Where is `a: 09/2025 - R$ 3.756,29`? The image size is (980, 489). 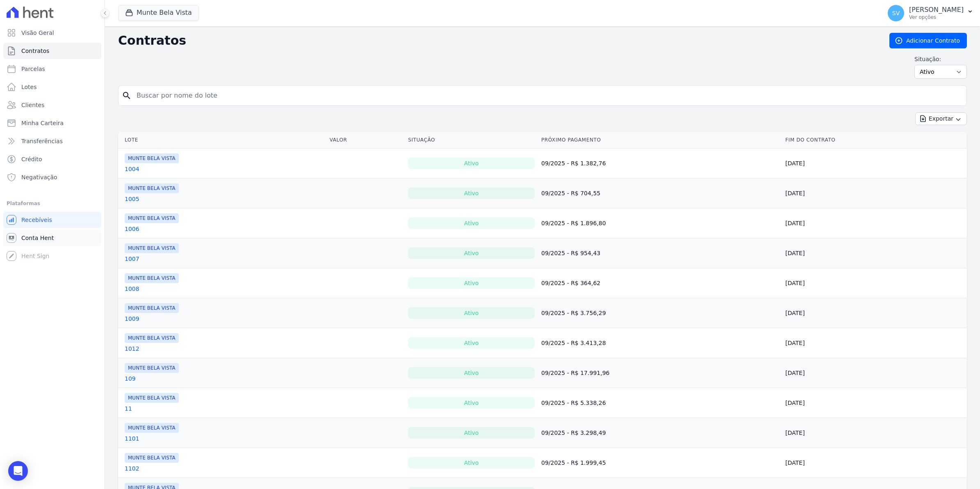 a: 09/2025 - R$ 3.756,29 is located at coordinates (574, 313).